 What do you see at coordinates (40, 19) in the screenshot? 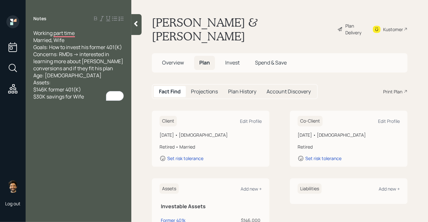
I see `label: Notes` at bounding box center [40, 19].